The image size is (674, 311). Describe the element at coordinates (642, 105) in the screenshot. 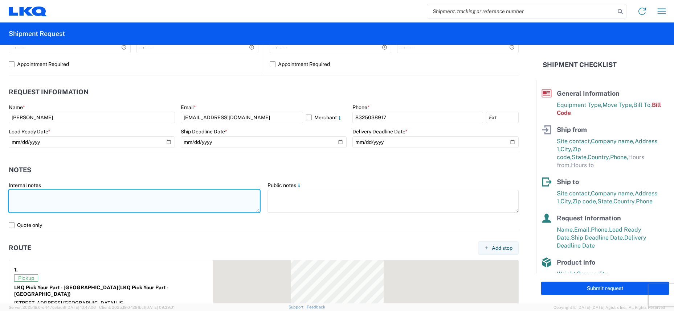

I see `span: Bill To,` at that location.